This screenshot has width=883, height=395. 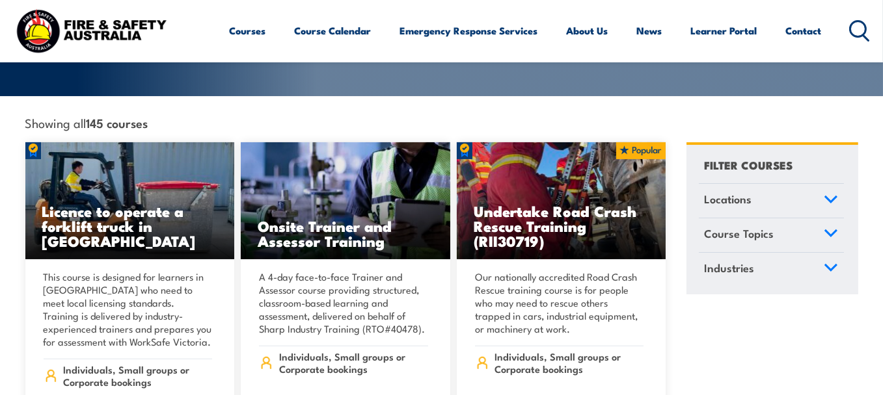 What do you see at coordinates (248, 31) in the screenshot?
I see `a: Courses` at bounding box center [248, 31].